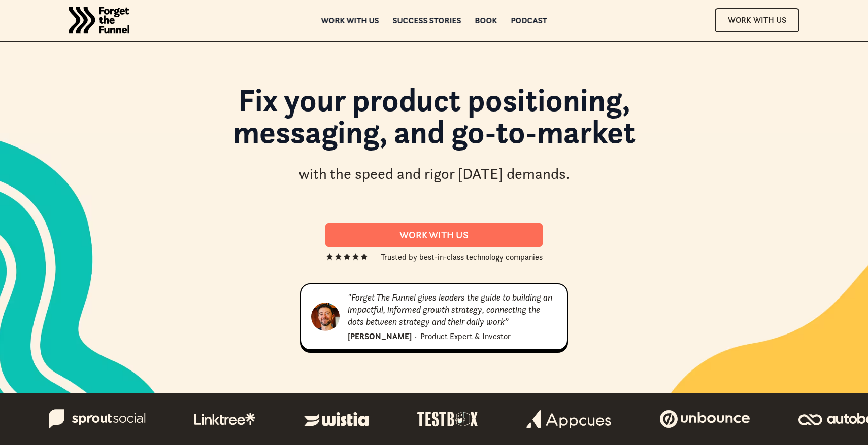  Describe the element at coordinates (350, 20) in the screenshot. I see `div: Work with us` at that location.